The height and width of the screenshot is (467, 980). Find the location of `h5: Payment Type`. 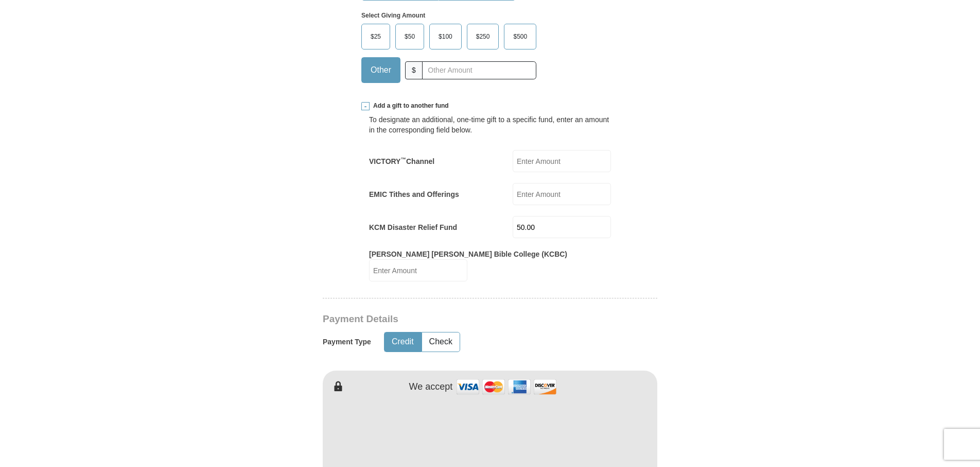

h5: Payment Type is located at coordinates (347, 342).